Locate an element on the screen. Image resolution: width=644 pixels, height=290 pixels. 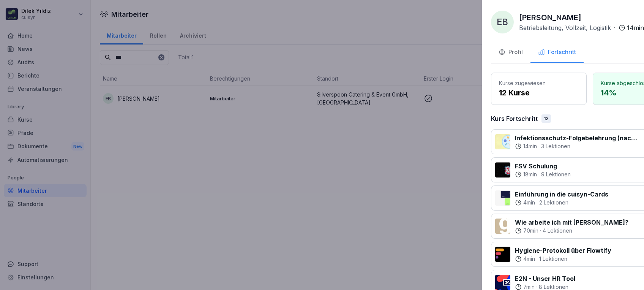
p: 4 Lektionen is located at coordinates (558, 230).